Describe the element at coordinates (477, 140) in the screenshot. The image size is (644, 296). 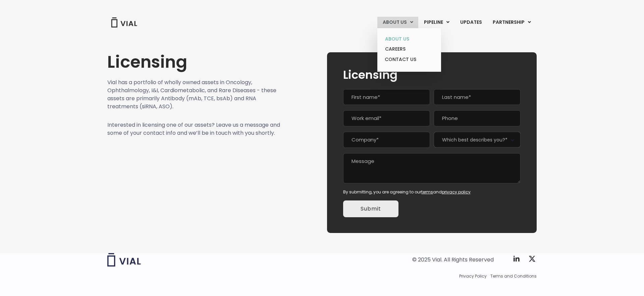
I see `span: Which best describes you?*` at that location.